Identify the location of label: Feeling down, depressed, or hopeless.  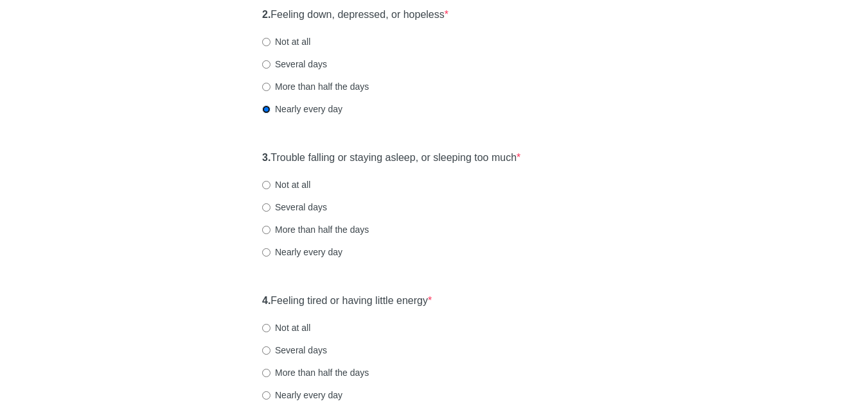
(355, 15).